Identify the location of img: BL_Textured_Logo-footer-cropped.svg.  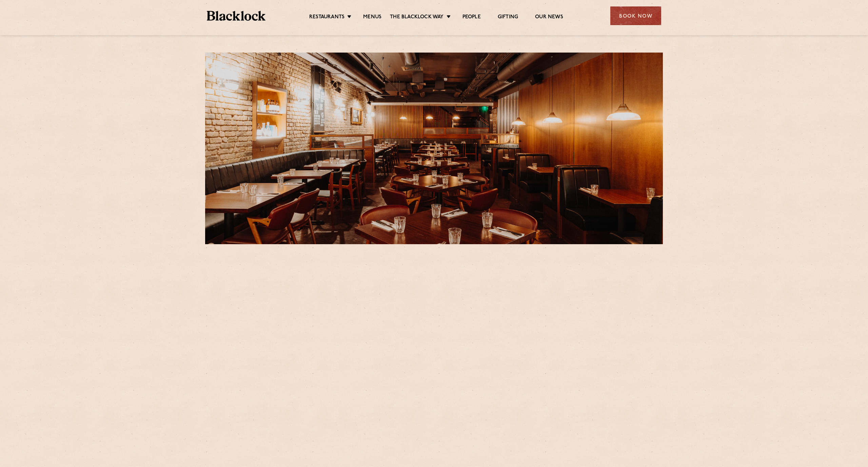
(236, 16).